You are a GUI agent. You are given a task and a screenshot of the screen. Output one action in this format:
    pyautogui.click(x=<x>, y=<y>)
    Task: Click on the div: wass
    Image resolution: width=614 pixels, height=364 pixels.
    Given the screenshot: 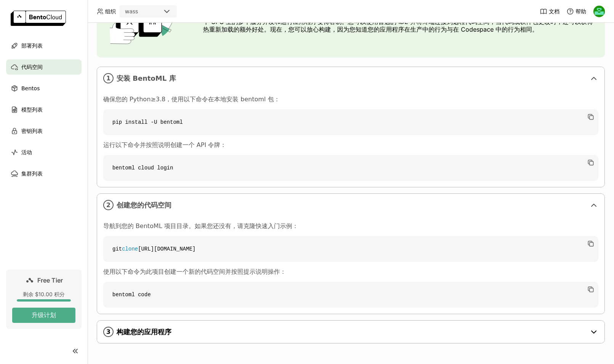 What is the action you would take?
    pyautogui.click(x=131, y=11)
    